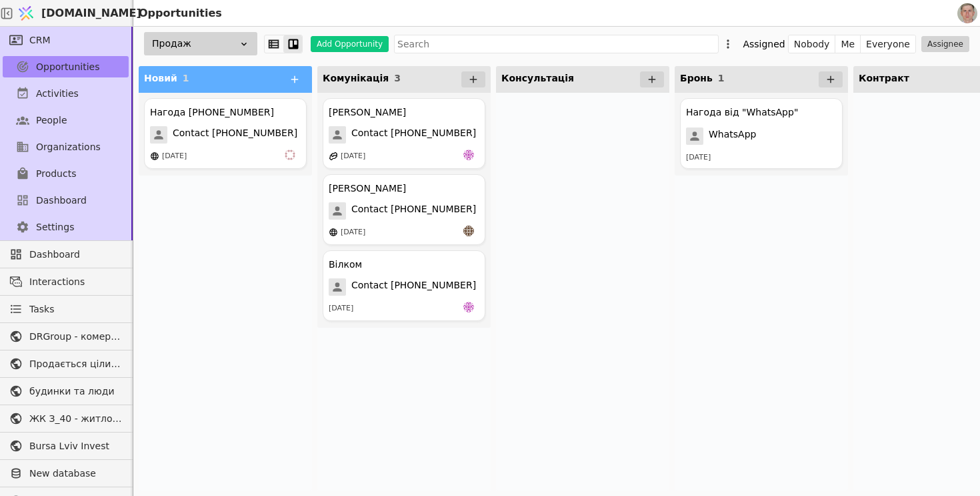  Describe the element at coordinates (538, 78) in the screenshot. I see `span: Консультація` at that location.